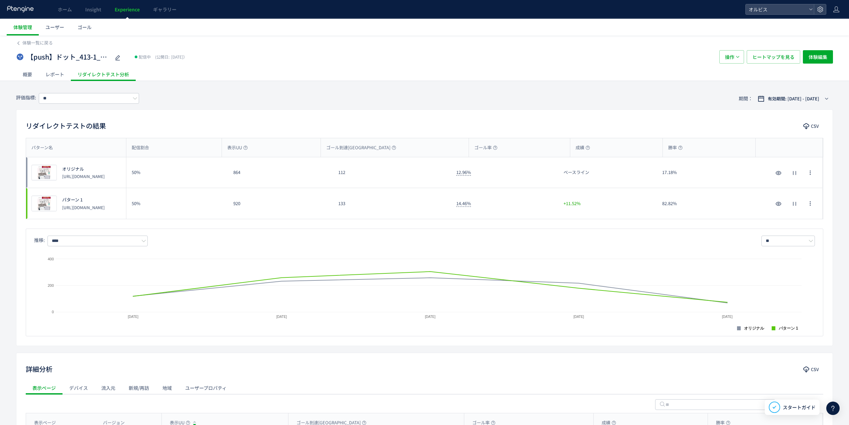 This screenshot has height=425, width=849. Describe the element at coordinates (576, 172) in the screenshot. I see `span: ベースライン` at that location.